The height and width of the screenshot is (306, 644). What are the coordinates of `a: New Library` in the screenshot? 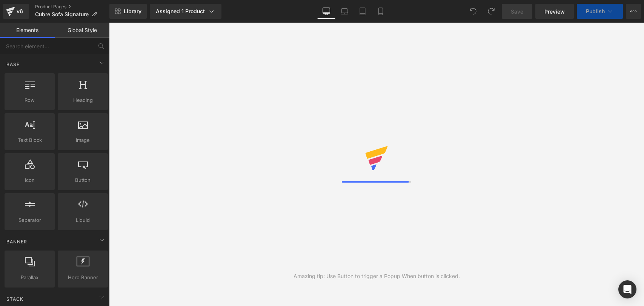 It's located at (128, 11).